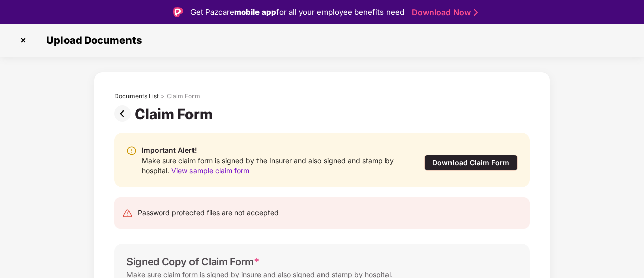 The width and height of the screenshot is (644, 278). What do you see at coordinates (255, 12) in the screenshot?
I see `strong: mobile app` at bounding box center [255, 12].